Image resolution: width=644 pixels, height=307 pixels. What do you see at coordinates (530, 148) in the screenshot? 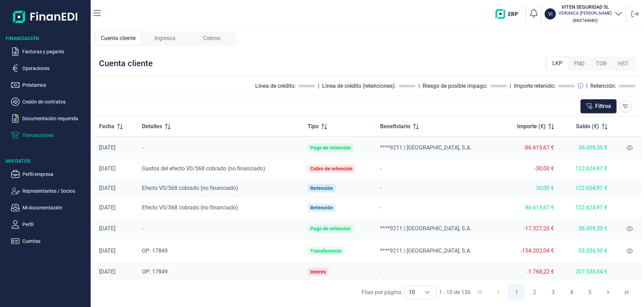
I see `div: -86.615,67 €` at bounding box center [530, 148].